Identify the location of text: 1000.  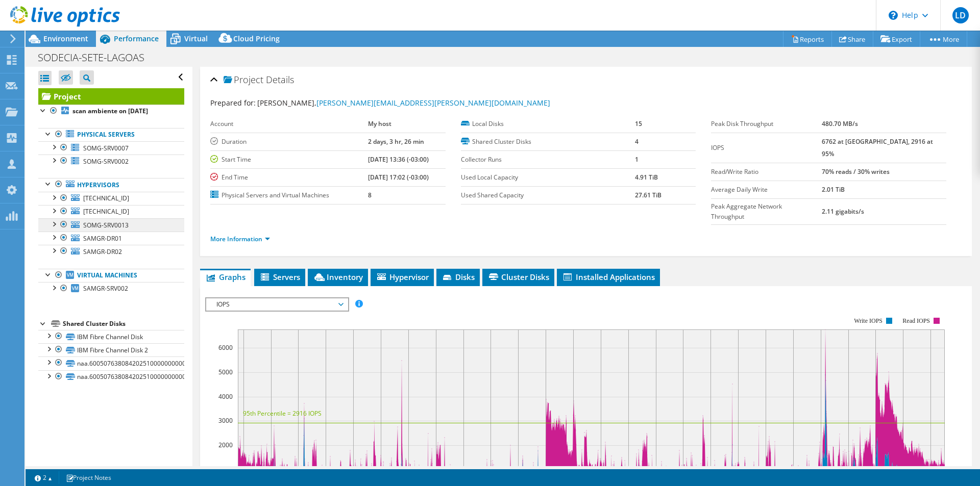
(226, 469).